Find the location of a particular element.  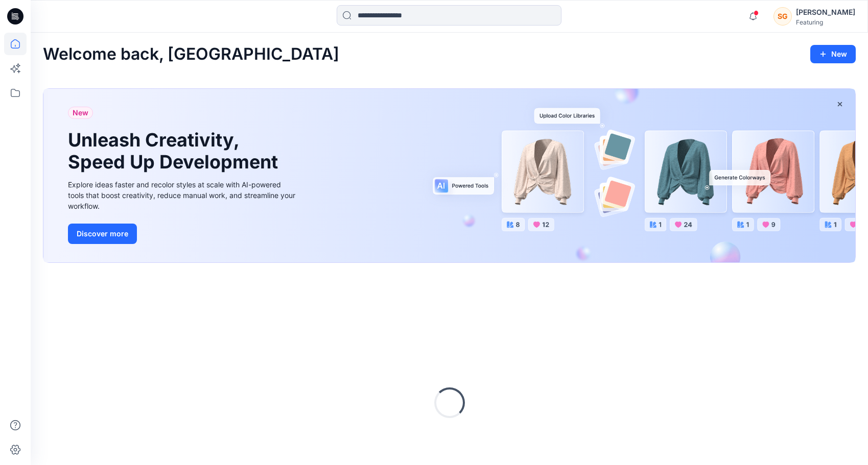

button: Discover more is located at coordinates (102, 234).